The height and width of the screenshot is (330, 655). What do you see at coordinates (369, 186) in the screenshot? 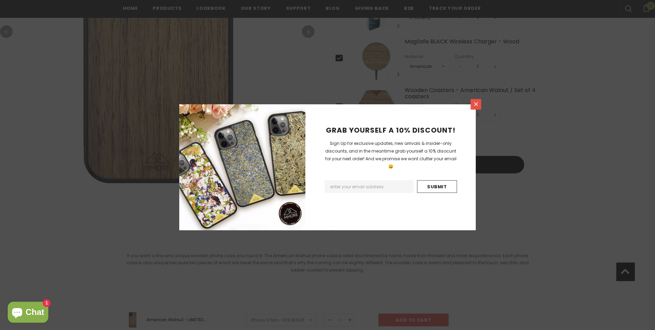
I see `input: Email Address` at bounding box center [369, 186].